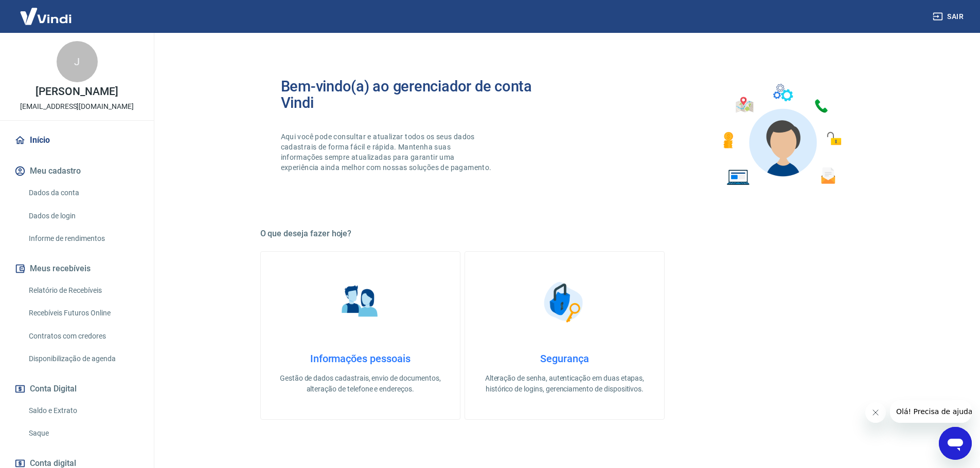 The height and width of the screenshot is (468, 980). What do you see at coordinates (77, 389) in the screenshot?
I see `button: Conta Digital` at bounding box center [77, 389].